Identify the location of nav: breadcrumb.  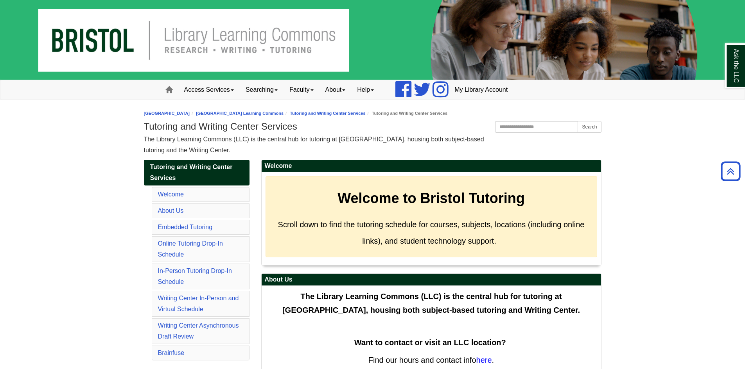
(372, 113).